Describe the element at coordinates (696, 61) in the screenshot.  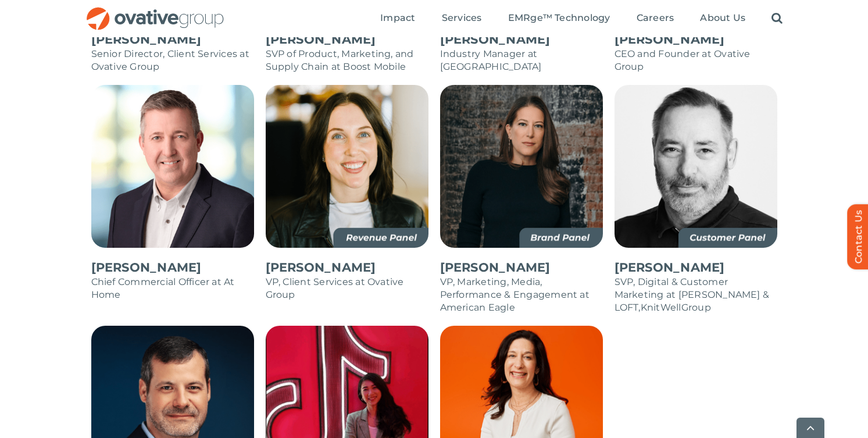
I see `p: CEO and Founder at Ovative Group` at that location.